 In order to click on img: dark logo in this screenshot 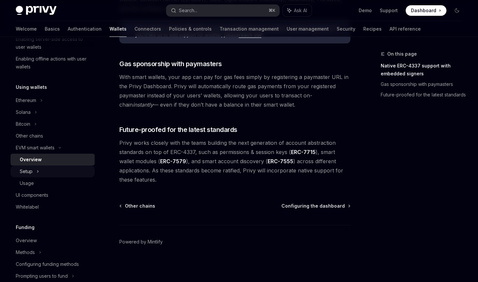, I will do `click(36, 11)`.